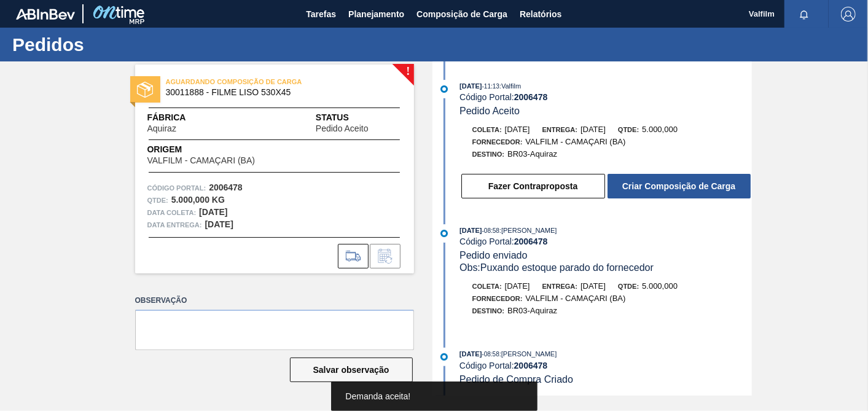 The image size is (868, 411). What do you see at coordinates (517, 379) in the screenshot?
I see `span: Pedido de Compra Criado` at bounding box center [517, 379].